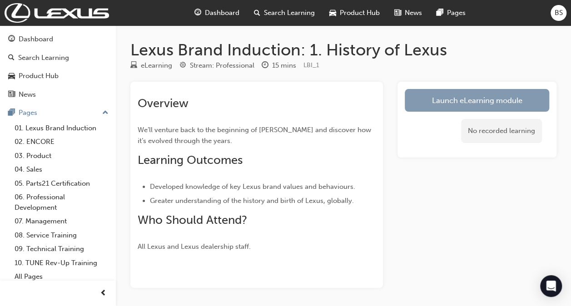 The height and width of the screenshot is (306, 571). I want to click on a: 08. Service Training, so click(61, 235).